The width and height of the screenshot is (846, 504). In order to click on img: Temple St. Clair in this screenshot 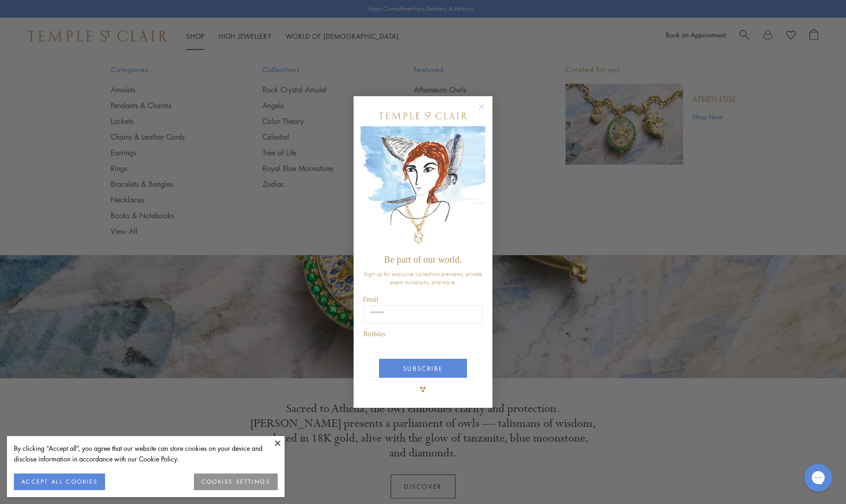, I will do `click(423, 116)`.